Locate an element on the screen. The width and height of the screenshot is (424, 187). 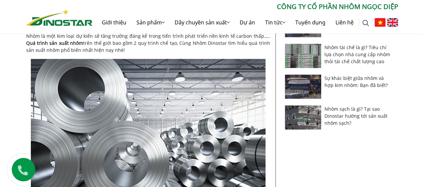
img: search is located at coordinates (366, 23).